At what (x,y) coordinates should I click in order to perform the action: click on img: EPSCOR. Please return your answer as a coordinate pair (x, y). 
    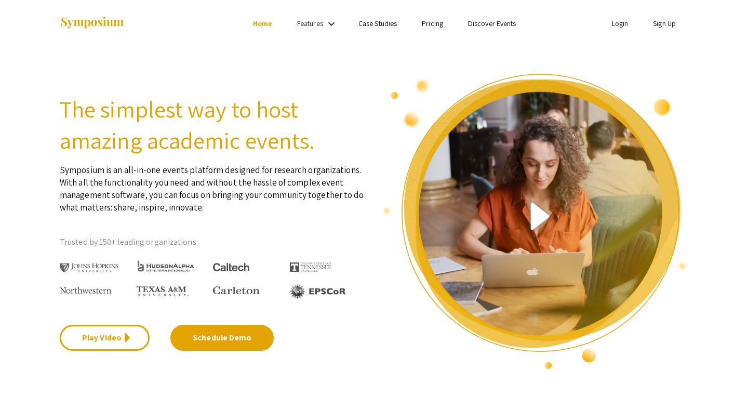
    Looking at the image, I should click on (319, 291).